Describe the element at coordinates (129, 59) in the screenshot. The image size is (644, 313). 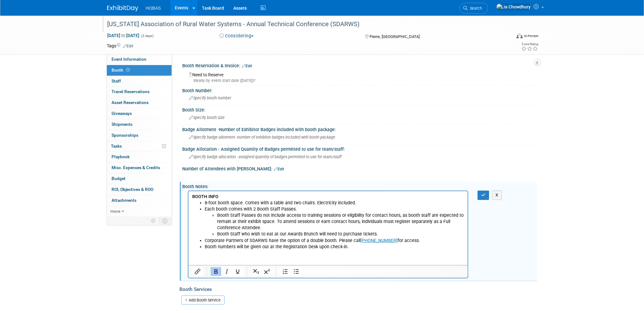
I see `span: Event Information` at that location.